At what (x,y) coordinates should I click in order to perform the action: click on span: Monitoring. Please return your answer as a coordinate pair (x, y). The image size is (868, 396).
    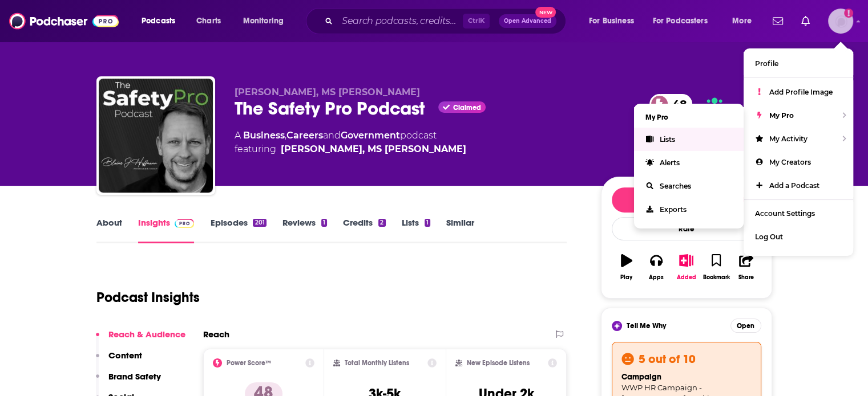
    Looking at the image, I should click on (263, 21).